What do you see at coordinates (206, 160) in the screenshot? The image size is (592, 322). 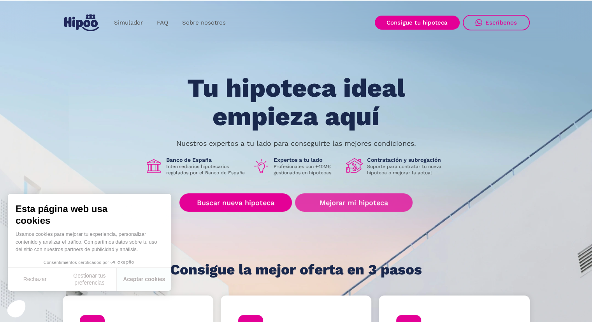 I see `h1: Banco de España` at bounding box center [206, 160].